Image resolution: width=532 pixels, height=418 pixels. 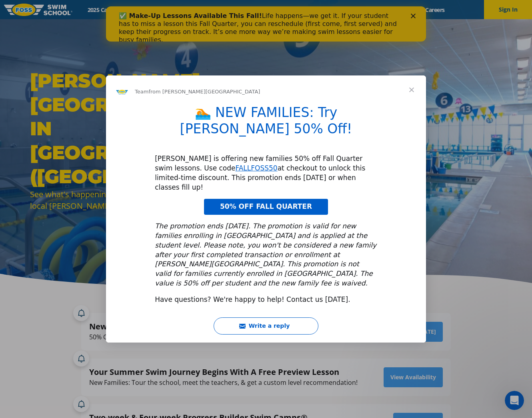 I want to click on img: Profile image for Team, so click(x=122, y=92).